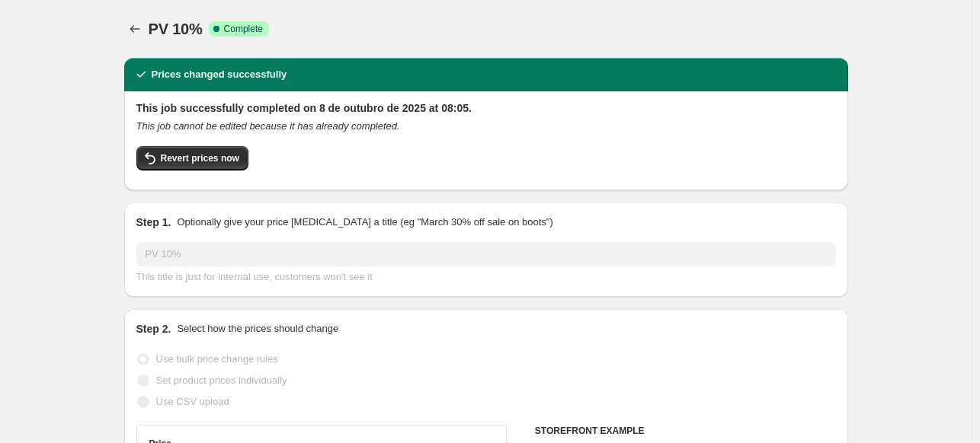 The width and height of the screenshot is (980, 443). What do you see at coordinates (200, 158) in the screenshot?
I see `span: Revert prices now` at bounding box center [200, 158].